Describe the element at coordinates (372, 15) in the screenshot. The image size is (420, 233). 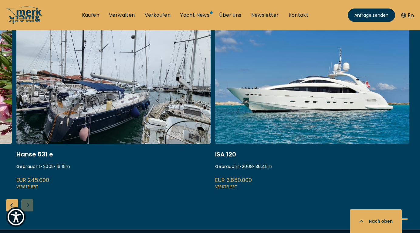
I see `a: Anfrage senden` at that location.